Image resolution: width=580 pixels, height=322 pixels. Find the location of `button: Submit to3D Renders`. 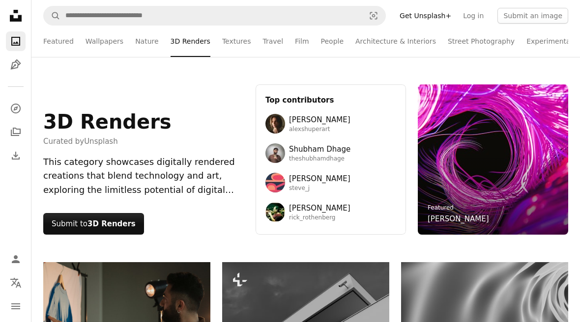

button: Submit to3D Renders is located at coordinates (93, 224).